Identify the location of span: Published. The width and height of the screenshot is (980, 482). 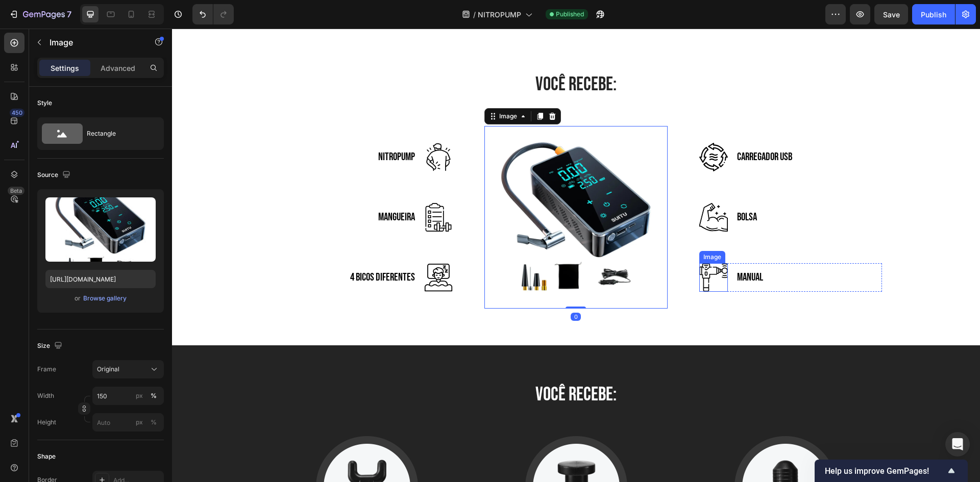
(569, 14).